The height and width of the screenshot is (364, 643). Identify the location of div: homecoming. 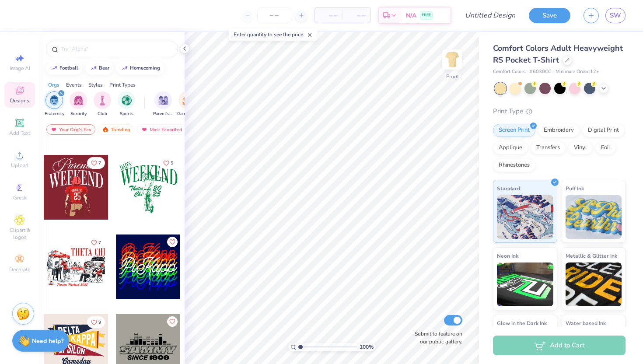
(145, 68).